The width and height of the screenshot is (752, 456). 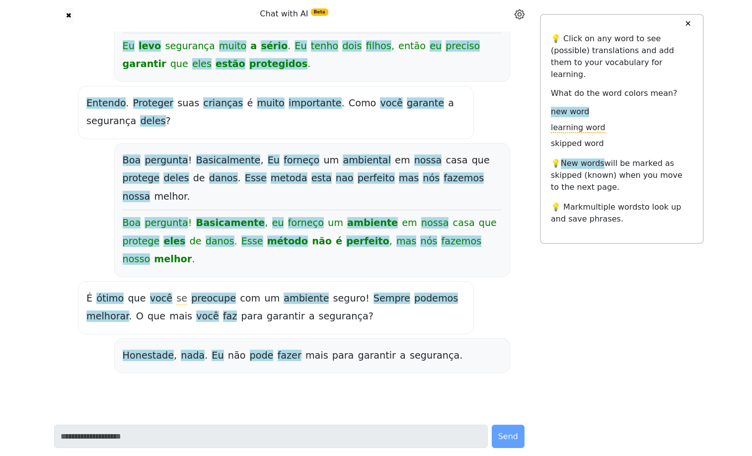 I want to click on h6: What do the word colors mean?, so click(x=622, y=93).